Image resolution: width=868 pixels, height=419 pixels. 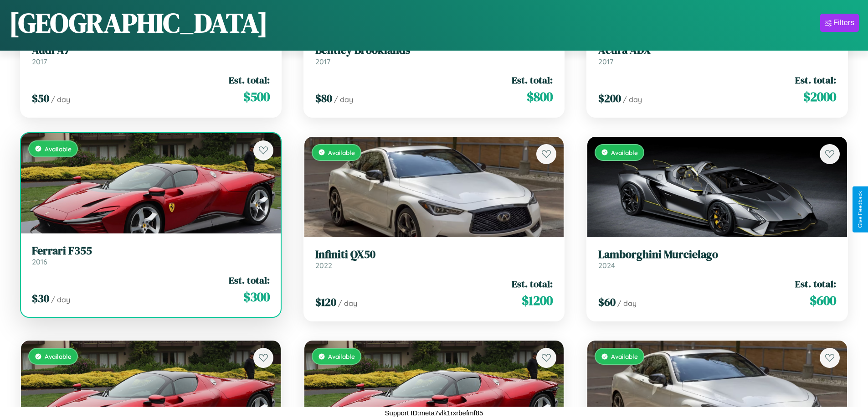 I want to click on a: Ferrari F3552016, so click(x=150, y=255).